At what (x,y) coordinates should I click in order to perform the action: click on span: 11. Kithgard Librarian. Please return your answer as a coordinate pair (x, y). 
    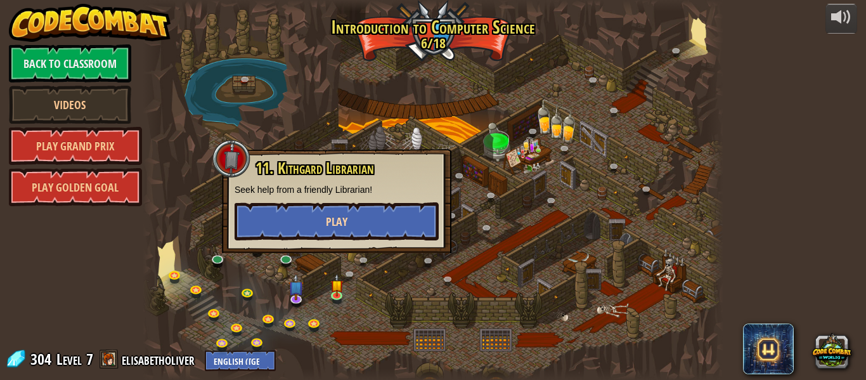
    Looking at the image, I should click on (315, 168).